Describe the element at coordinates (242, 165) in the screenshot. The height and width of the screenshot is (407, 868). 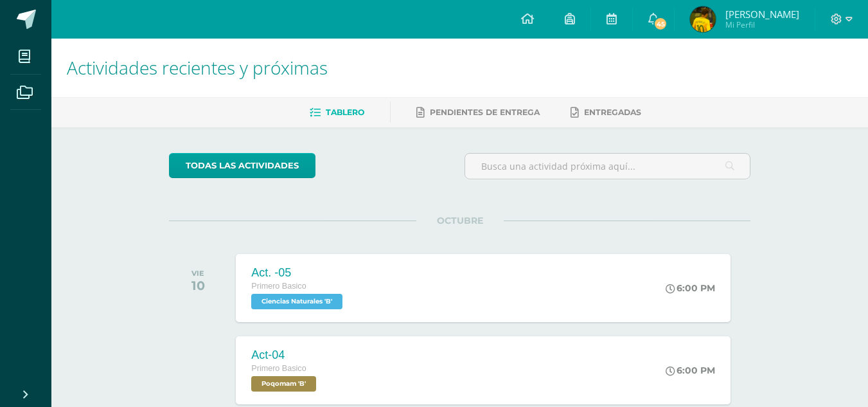
I see `a: todas las Actividades` at that location.